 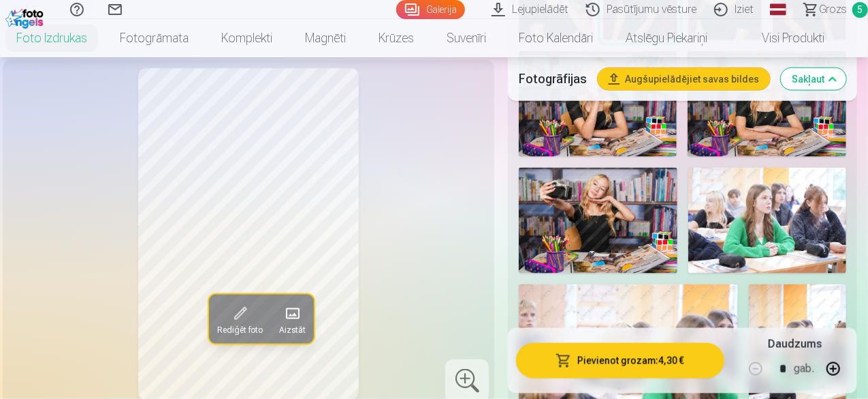 What do you see at coordinates (240, 330) in the screenshot?
I see `span: Rediģēt foto` at bounding box center [240, 330].